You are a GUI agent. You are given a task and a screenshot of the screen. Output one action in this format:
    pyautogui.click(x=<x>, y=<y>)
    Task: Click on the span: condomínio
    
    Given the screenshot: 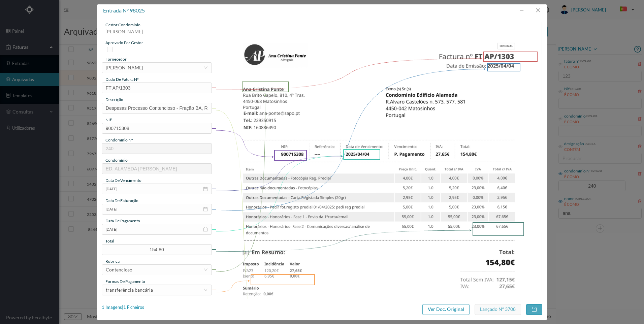 What is the action you would take?
    pyautogui.click(x=117, y=160)
    